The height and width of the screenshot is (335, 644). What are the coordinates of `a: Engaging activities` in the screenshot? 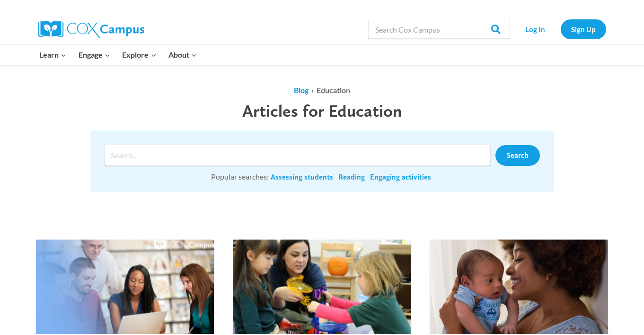 It's located at (400, 177).